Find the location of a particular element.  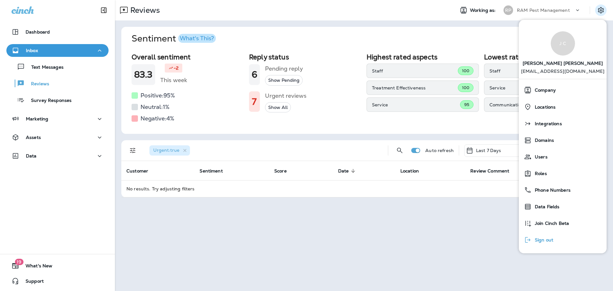

p: Communication is located at coordinates (534, 105).